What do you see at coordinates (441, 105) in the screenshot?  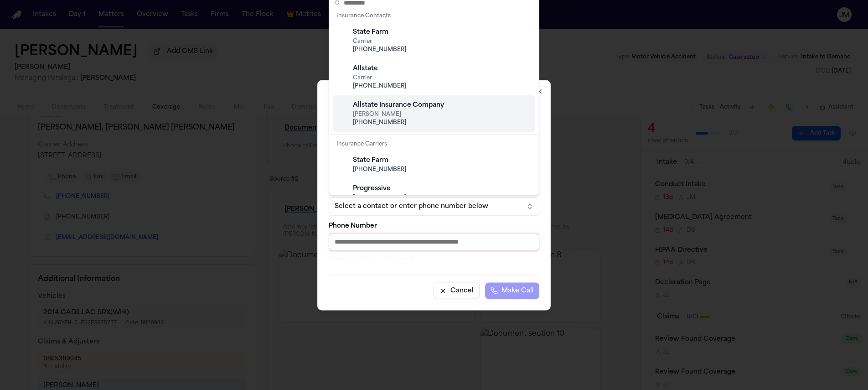 I see `div: Allstate Insurance Company` at bounding box center [441, 105].